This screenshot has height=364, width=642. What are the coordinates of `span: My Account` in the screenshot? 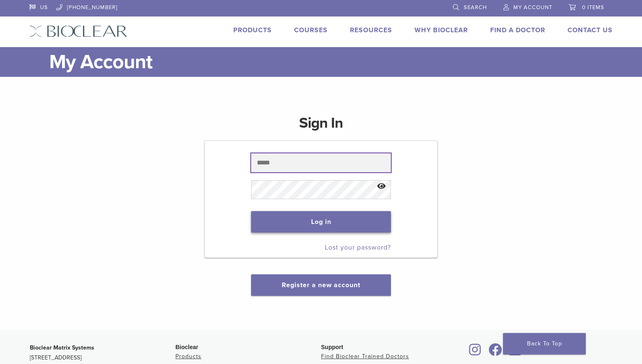 It's located at (533, 7).